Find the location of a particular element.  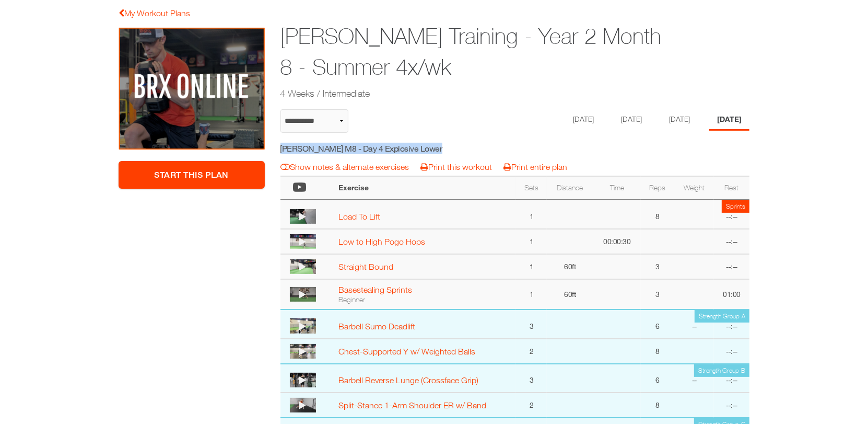

th: Exercise is located at coordinates (425, 188).